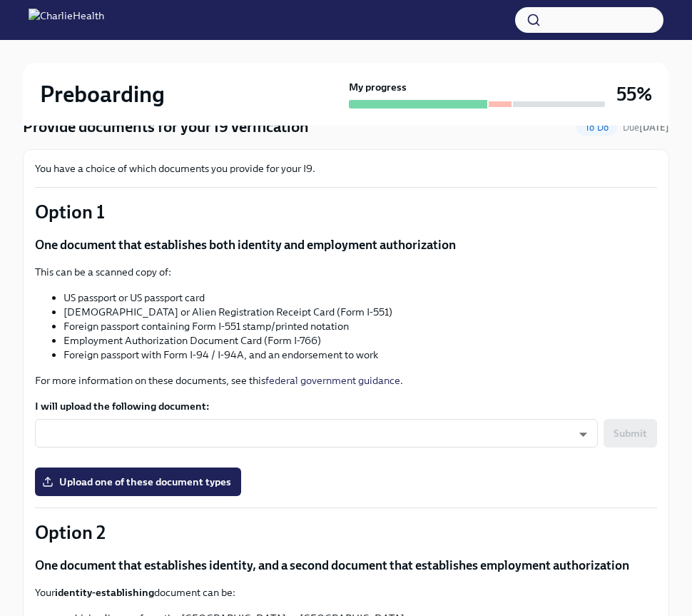 The image size is (692, 616). I want to click on li: Foreign passport containing Form I-551 stamp/printed notation, so click(361, 326).